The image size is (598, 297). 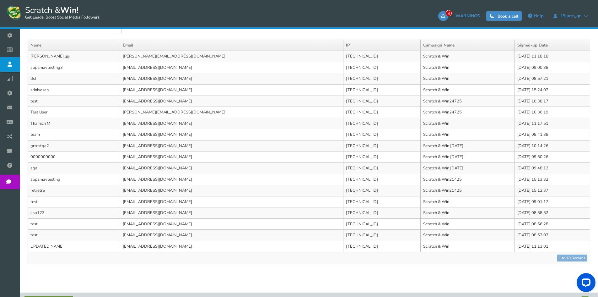 I want to click on td: retretre, so click(x=74, y=191).